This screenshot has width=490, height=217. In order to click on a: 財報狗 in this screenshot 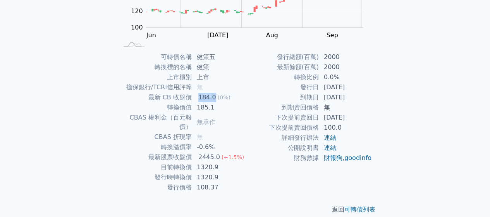, I will do `click(333, 157)`.